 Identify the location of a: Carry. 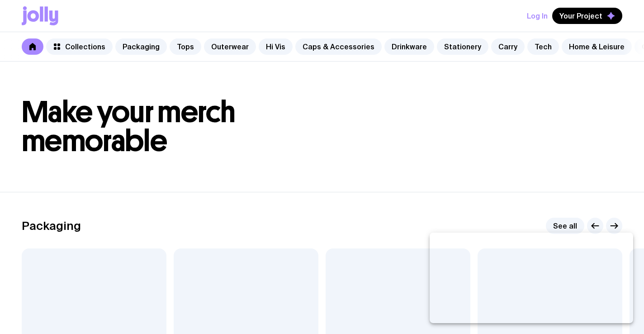
(508, 47).